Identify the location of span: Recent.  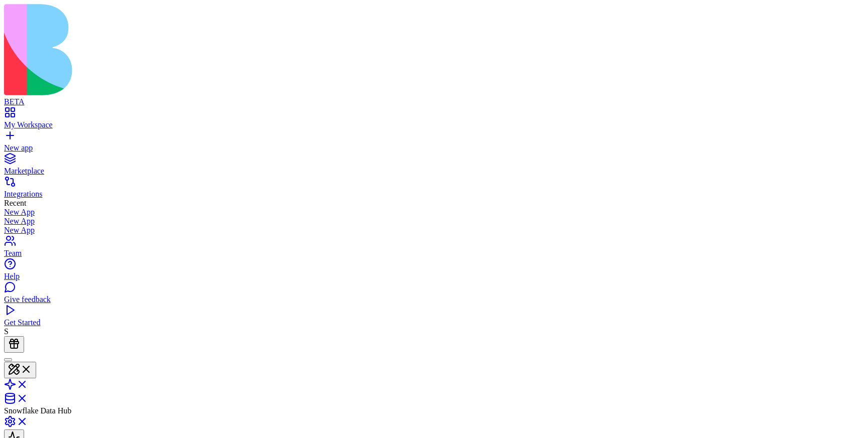
(15, 203).